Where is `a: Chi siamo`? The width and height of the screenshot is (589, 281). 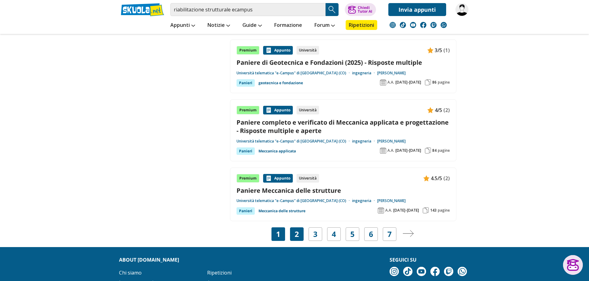
a: Chi siamo is located at coordinates (130, 273).